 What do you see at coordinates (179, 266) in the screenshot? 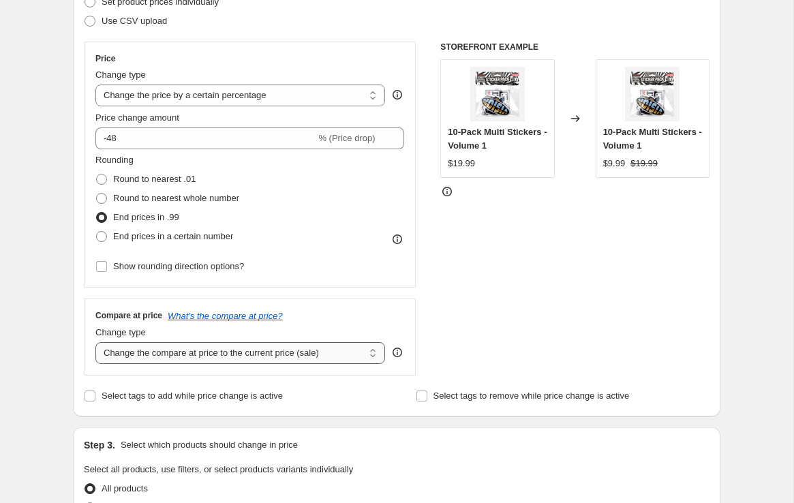
I see `span: Show rounding direction options?` at bounding box center [179, 266].